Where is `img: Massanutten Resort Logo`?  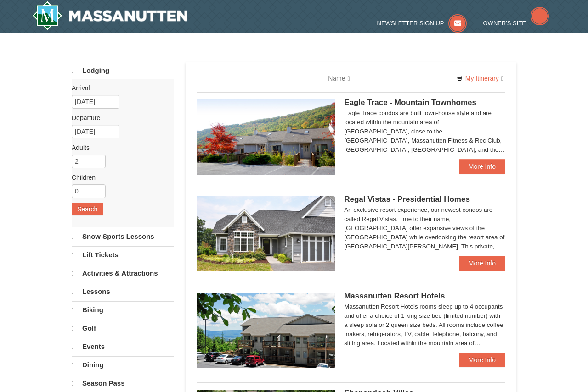
img: Massanutten Resort Logo is located at coordinates (110, 16).